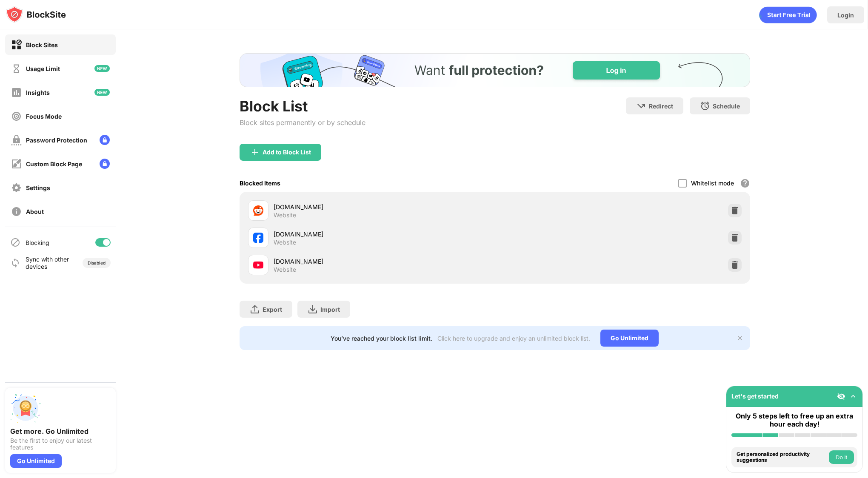 The image size is (868, 478). I want to click on div: Click here to upgrade and enjoy an unlimited block list., so click(514, 338).